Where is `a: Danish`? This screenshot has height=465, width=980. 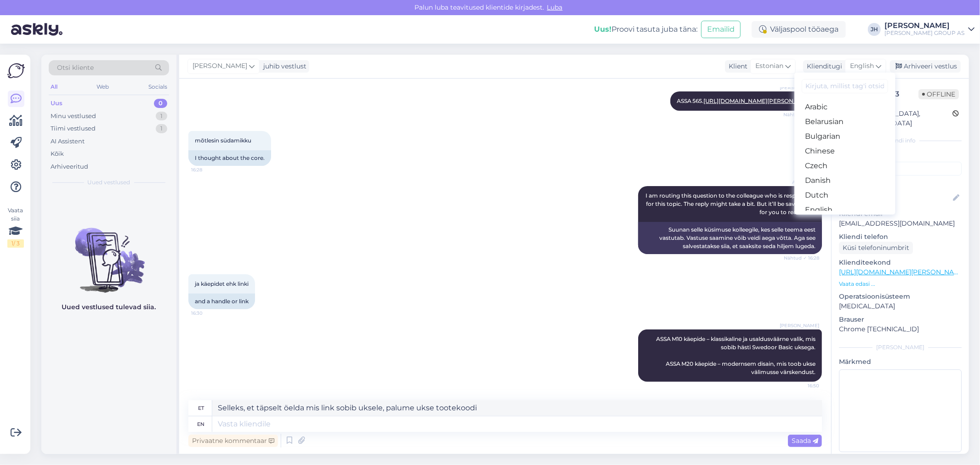 a: Danish is located at coordinates (845, 181).